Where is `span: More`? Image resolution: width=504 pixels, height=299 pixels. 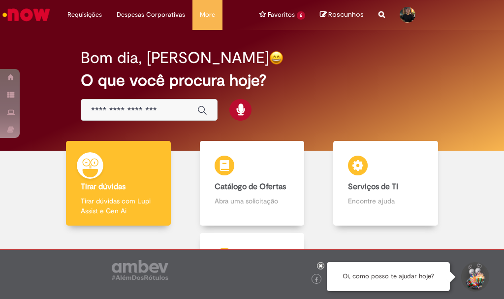 span: More is located at coordinates (207, 15).